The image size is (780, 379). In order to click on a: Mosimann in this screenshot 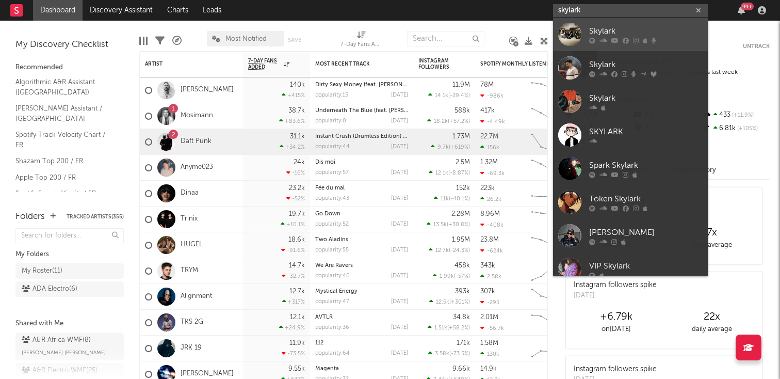, I will do `click(197, 116)`.